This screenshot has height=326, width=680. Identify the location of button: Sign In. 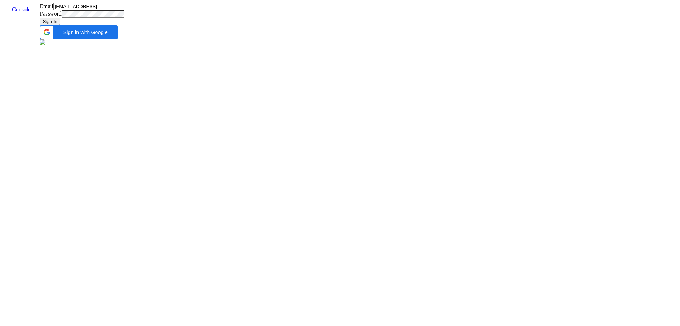
(50, 21).